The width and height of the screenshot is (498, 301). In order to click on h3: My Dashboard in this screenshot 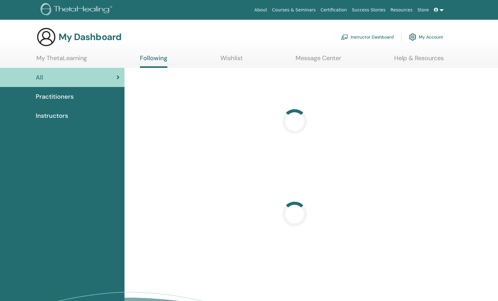, I will do `click(90, 37)`.